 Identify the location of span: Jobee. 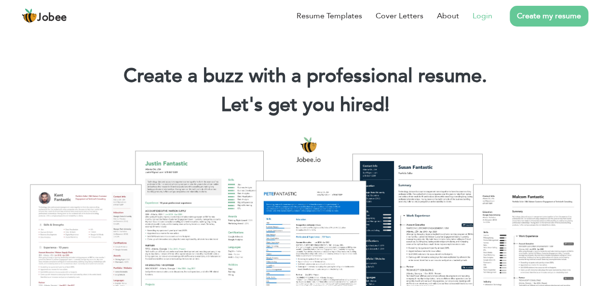
(52, 18).